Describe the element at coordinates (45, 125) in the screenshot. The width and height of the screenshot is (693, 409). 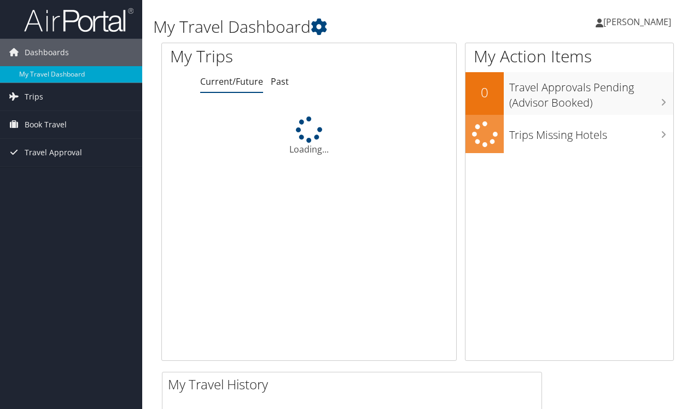
I see `span: Book Travel` at that location.